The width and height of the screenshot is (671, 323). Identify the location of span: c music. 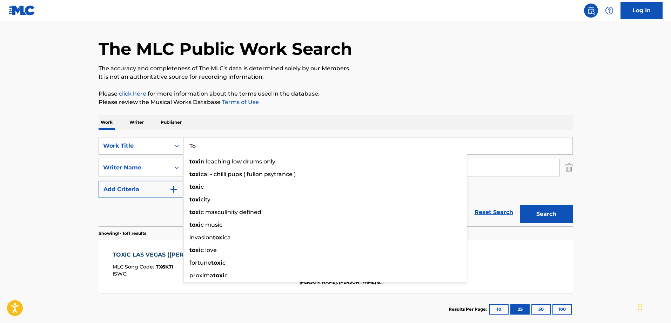
(212, 224).